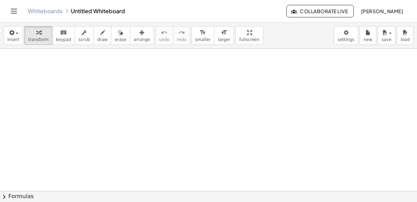  Describe the element at coordinates (64, 40) in the screenshot. I see `span: keypad` at that location.